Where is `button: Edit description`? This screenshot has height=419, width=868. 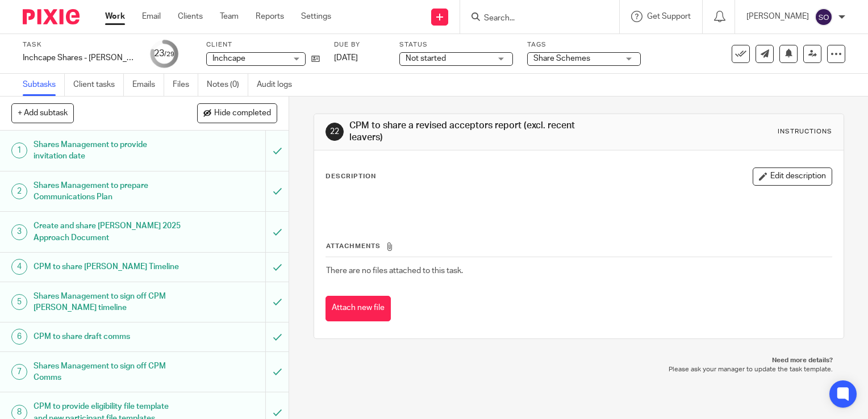 button: Edit description is located at coordinates (792, 177).